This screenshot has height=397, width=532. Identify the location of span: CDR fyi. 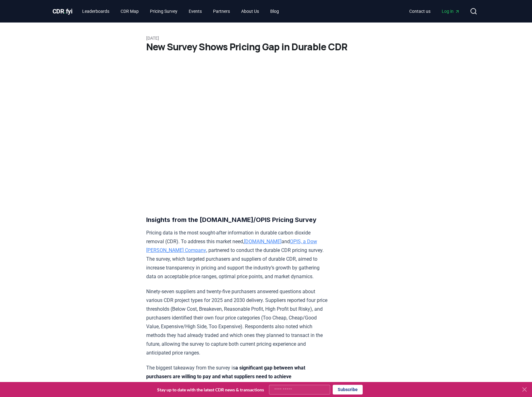
(62, 11).